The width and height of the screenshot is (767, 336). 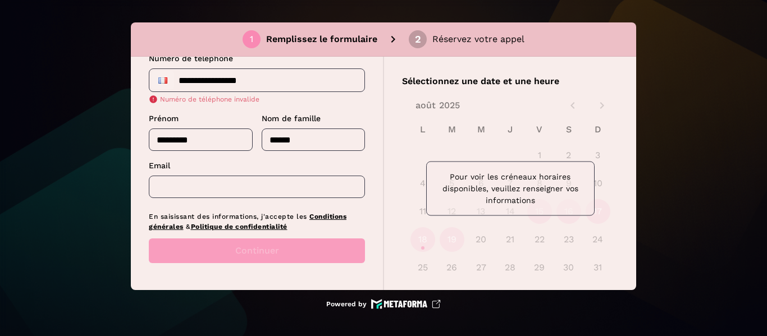 I want to click on span: Nom de famille, so click(x=291, y=119).